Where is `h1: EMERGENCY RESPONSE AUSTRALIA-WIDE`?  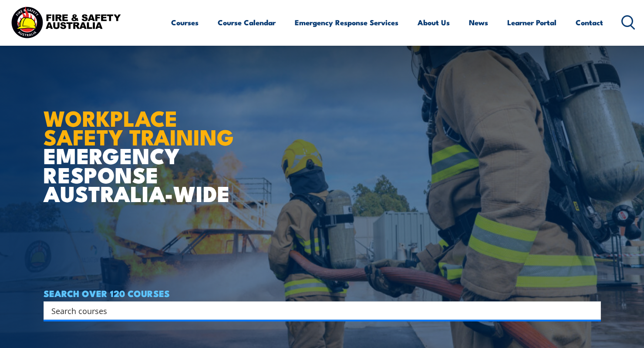 h1: EMERGENCY RESPONSE AUSTRALIA-WIDE is located at coordinates (150, 144).